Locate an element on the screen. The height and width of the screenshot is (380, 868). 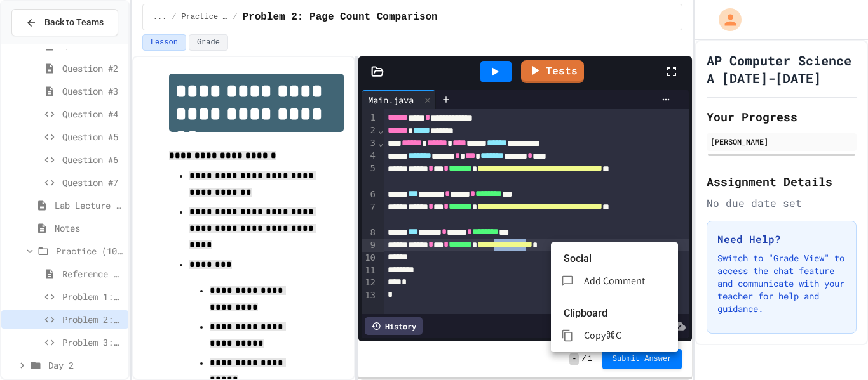
span: Problem 1: Book Rating Difference is located at coordinates (92, 297).